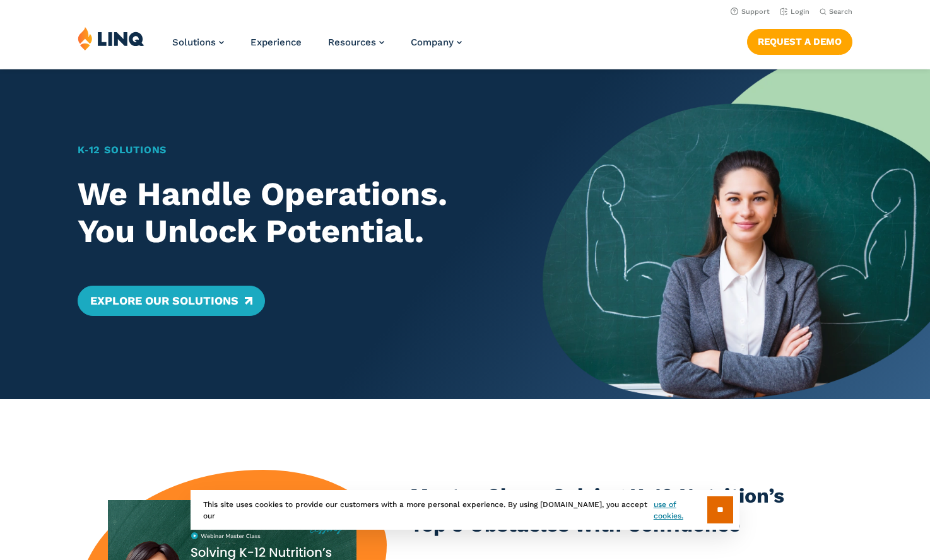 This screenshot has height=560, width=930. I want to click on a: Solutions, so click(198, 42).